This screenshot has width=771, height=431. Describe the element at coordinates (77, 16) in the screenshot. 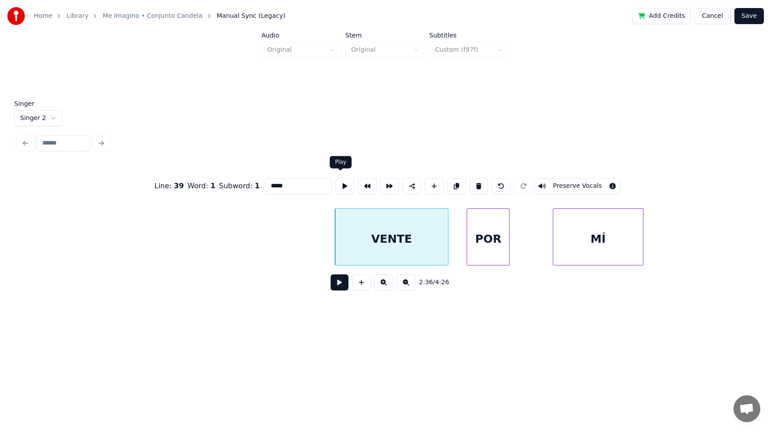

I see `a: Library` at that location.